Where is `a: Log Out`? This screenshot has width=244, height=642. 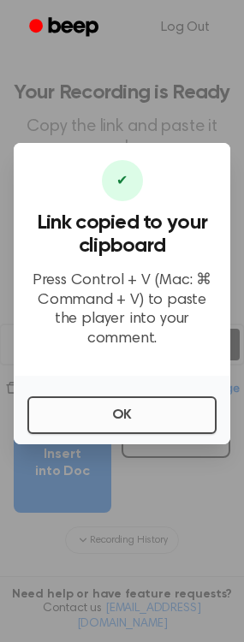 a: Log Out is located at coordinates (185, 27).